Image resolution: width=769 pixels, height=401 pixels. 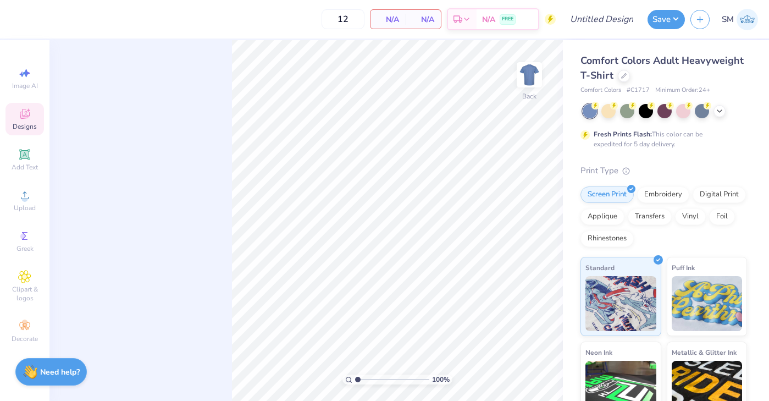 What do you see at coordinates (705, 352) in the screenshot?
I see `span: Metallic & Glitter Ink` at bounding box center [705, 352].